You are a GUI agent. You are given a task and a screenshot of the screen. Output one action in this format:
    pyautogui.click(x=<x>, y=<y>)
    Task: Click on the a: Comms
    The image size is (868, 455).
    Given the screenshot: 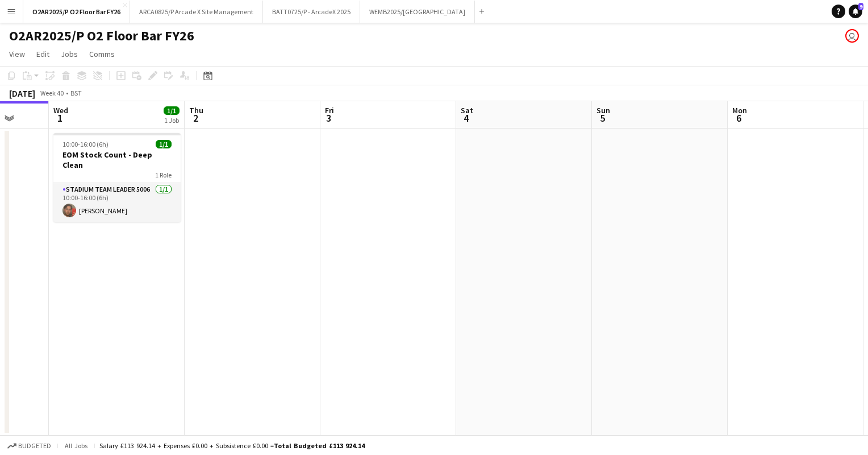 What is the action you would take?
    pyautogui.click(x=102, y=54)
    